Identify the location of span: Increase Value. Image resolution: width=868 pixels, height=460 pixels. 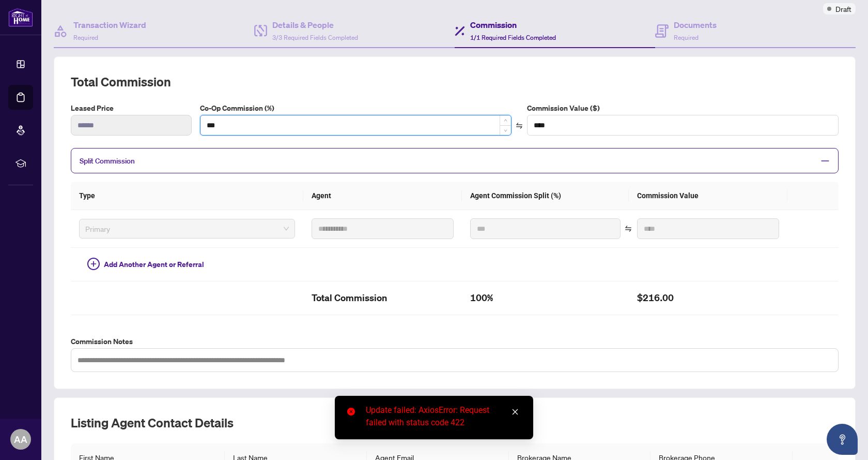
(505, 120).